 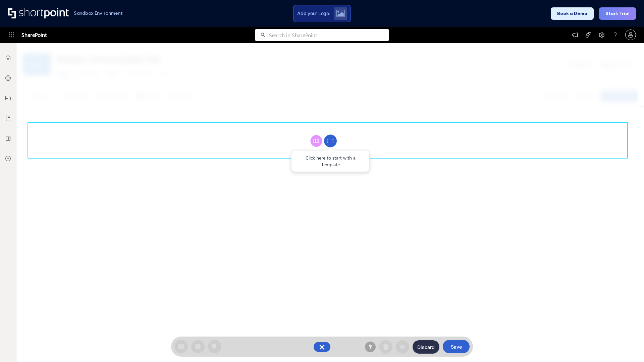 I want to click on button: Start Trial, so click(x=618, y=13).